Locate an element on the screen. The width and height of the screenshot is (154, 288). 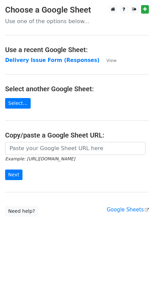
h4: Copy/paste a Google Sheet URL: is located at coordinates (77, 135).